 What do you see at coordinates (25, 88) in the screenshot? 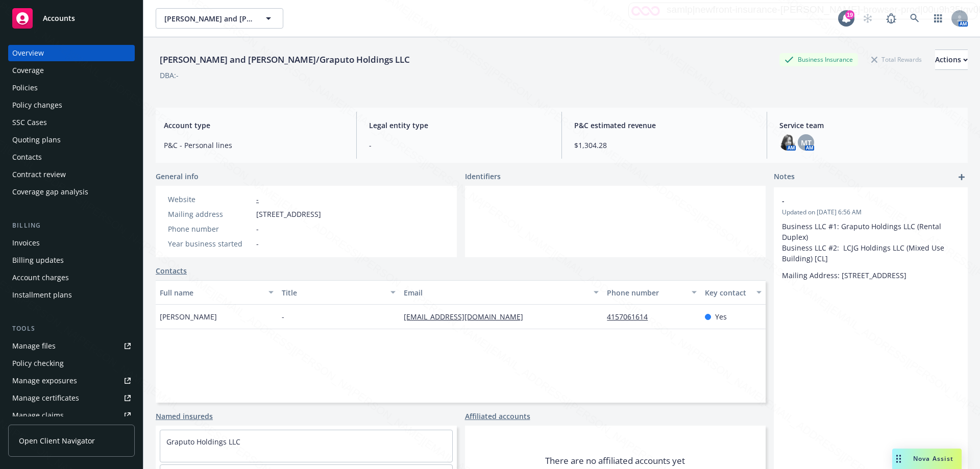
I see `div: Policies` at bounding box center [25, 88].